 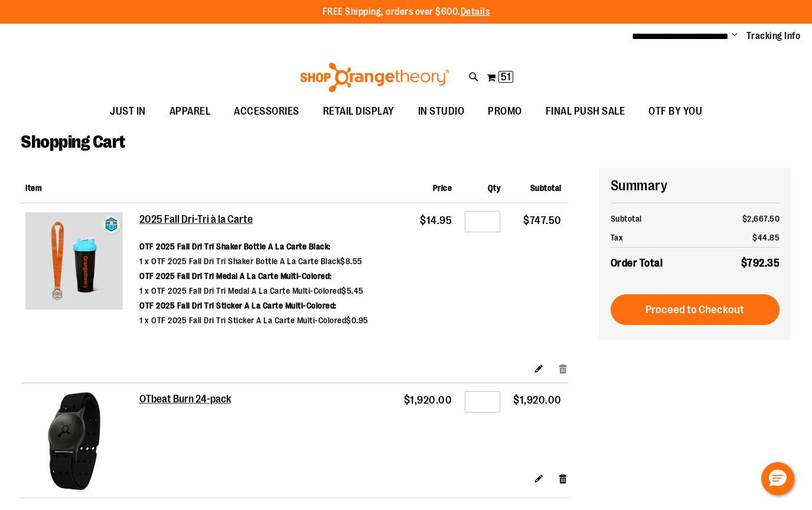 I want to click on dt: OTF 2025 Fall Dri Tri Sticker A La Carte Multi-Colored, so click(x=238, y=305).